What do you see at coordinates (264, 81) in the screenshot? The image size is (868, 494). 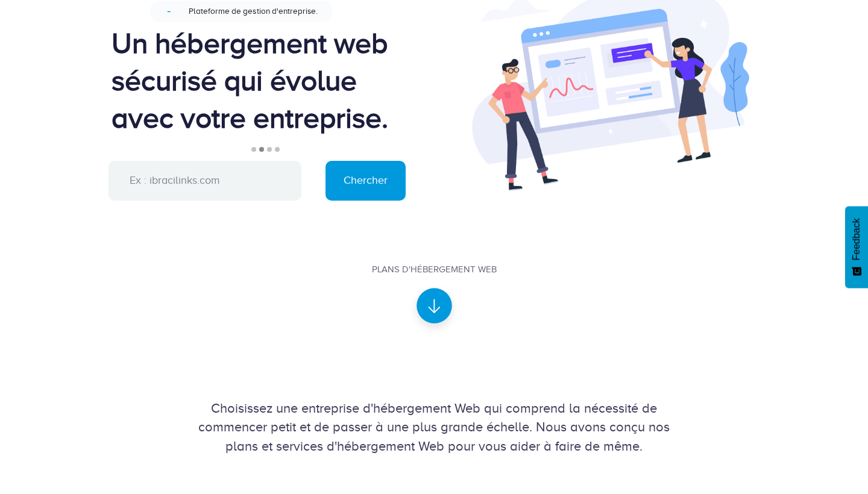 I see `div: Un hébergement web sécurisé qui évolue avec votre entreprise.` at bounding box center [264, 81].